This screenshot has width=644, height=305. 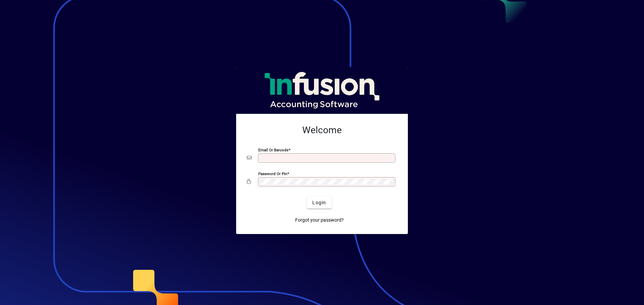 I want to click on mat-label: Email or Barcode, so click(x=273, y=150).